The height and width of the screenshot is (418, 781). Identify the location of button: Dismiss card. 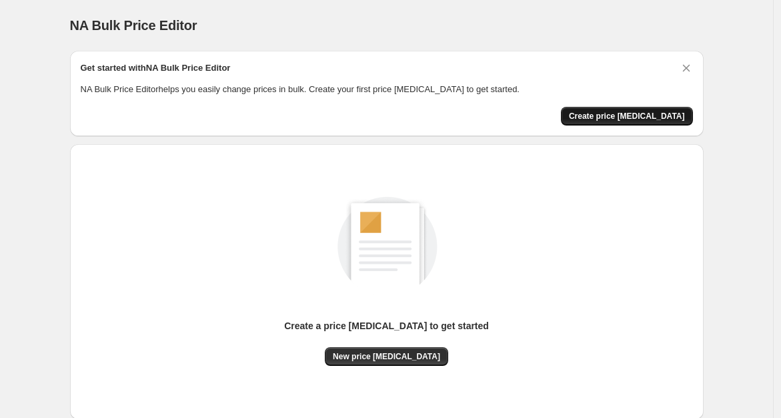
(687, 68).